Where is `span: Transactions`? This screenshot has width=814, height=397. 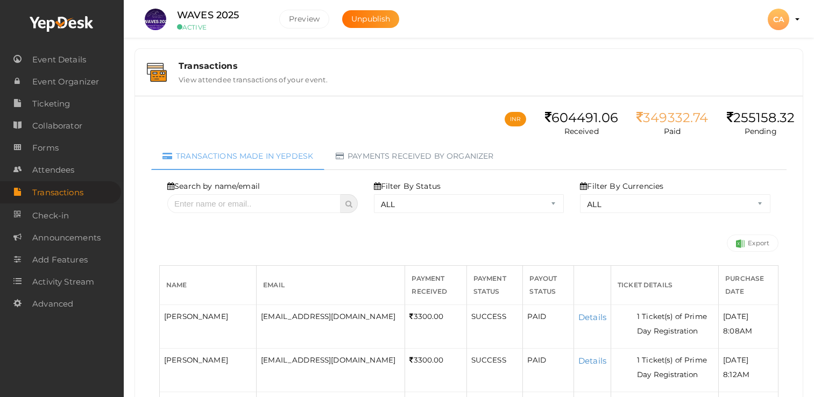 span: Transactions is located at coordinates (58, 192).